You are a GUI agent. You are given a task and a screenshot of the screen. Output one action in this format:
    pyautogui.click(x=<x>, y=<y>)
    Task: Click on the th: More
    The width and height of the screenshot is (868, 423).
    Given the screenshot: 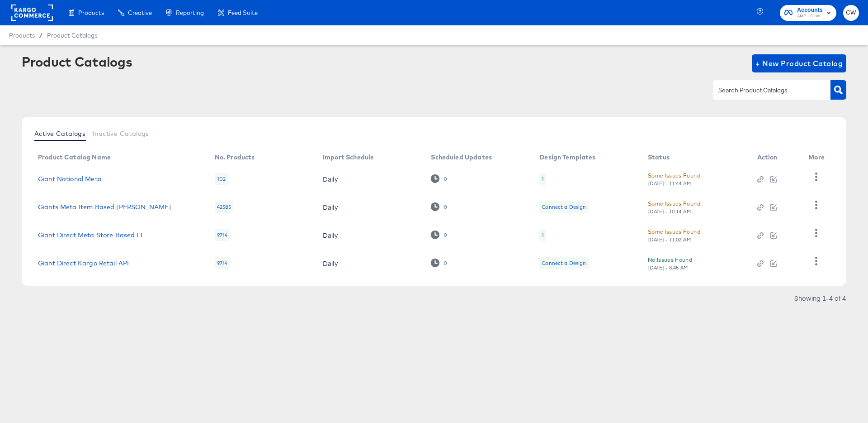 What is the action you would take?
    pyautogui.click(x=818, y=158)
    